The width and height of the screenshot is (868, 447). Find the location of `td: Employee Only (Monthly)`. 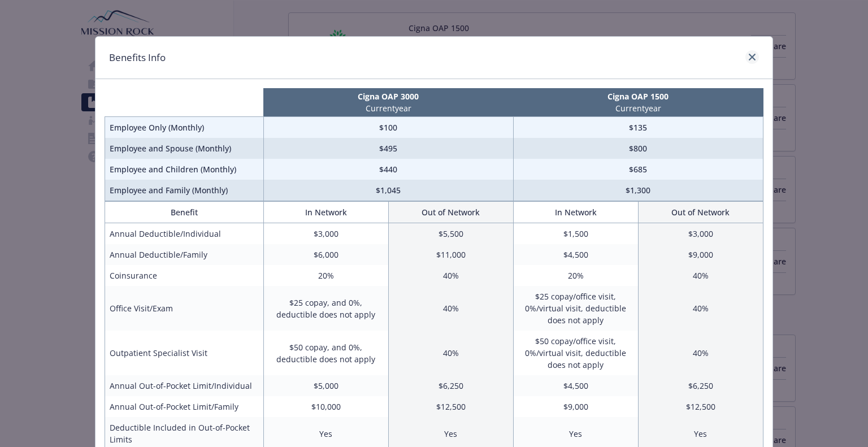

td: Employee Only (Monthly) is located at coordinates (184, 128).